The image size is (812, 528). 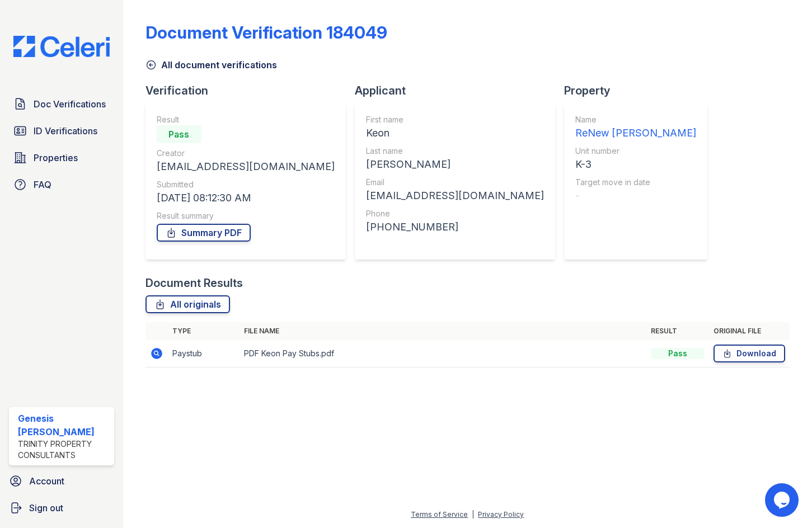 I want to click on button: Sign out, so click(x=61, y=508).